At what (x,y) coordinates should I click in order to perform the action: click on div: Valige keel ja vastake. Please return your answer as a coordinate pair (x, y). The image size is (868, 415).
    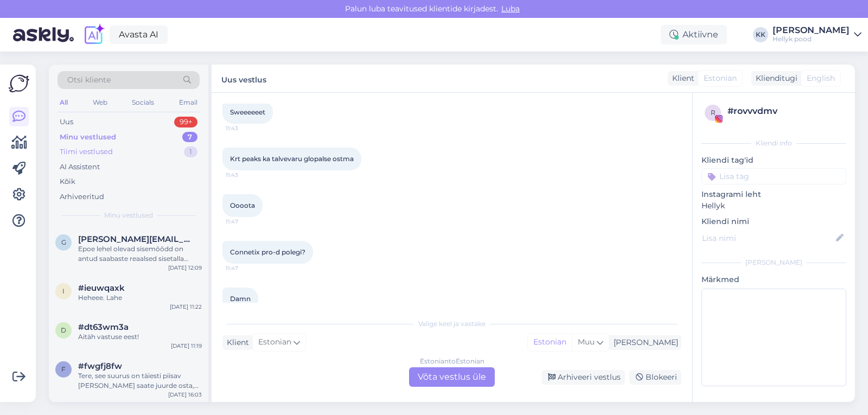
    Looking at the image, I should click on (452, 324).